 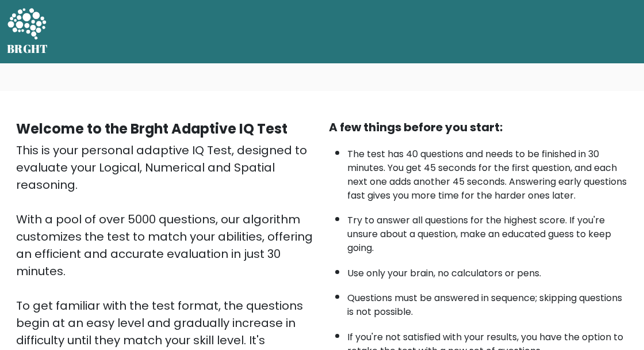 I want to click on h5: BRGHT, so click(x=27, y=49).